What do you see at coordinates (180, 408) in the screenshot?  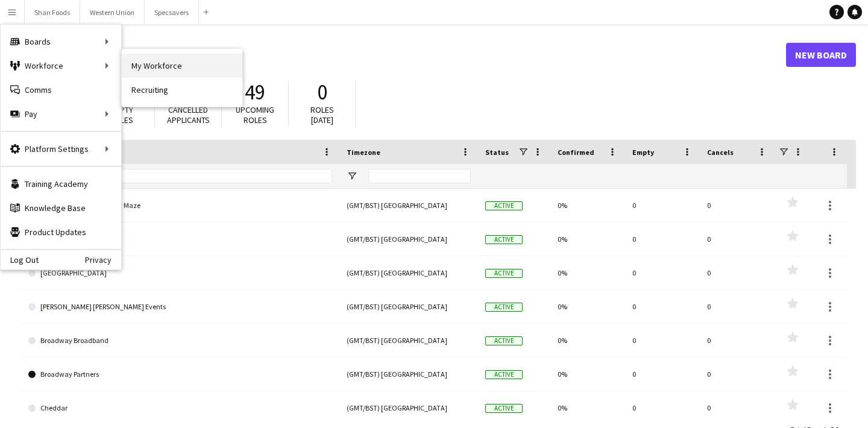 I see `a: Cheddar` at bounding box center [180, 408].